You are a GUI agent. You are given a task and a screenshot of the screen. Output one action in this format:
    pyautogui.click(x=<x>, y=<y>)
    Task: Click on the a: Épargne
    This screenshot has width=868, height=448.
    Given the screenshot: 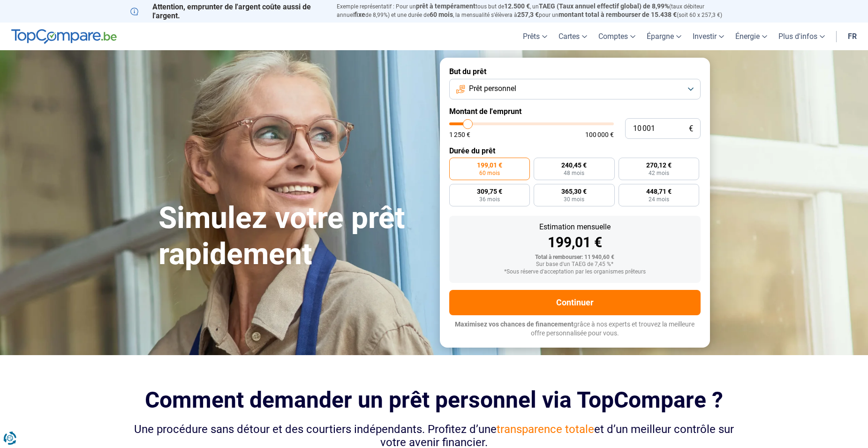 What is the action you would take?
    pyautogui.click(x=664, y=36)
    